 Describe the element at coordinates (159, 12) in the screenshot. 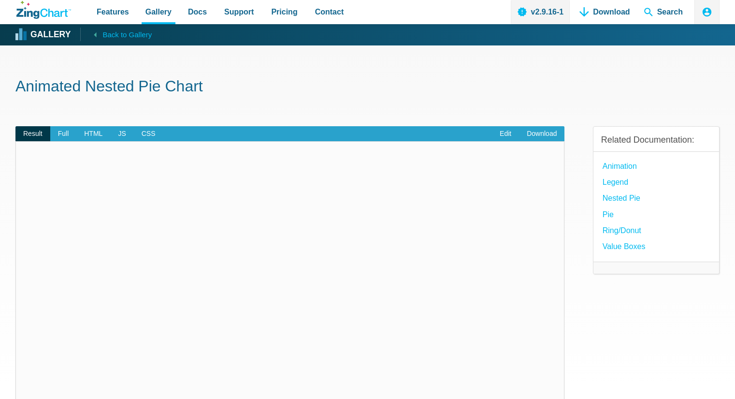

I see `span: Gallery` at that location.